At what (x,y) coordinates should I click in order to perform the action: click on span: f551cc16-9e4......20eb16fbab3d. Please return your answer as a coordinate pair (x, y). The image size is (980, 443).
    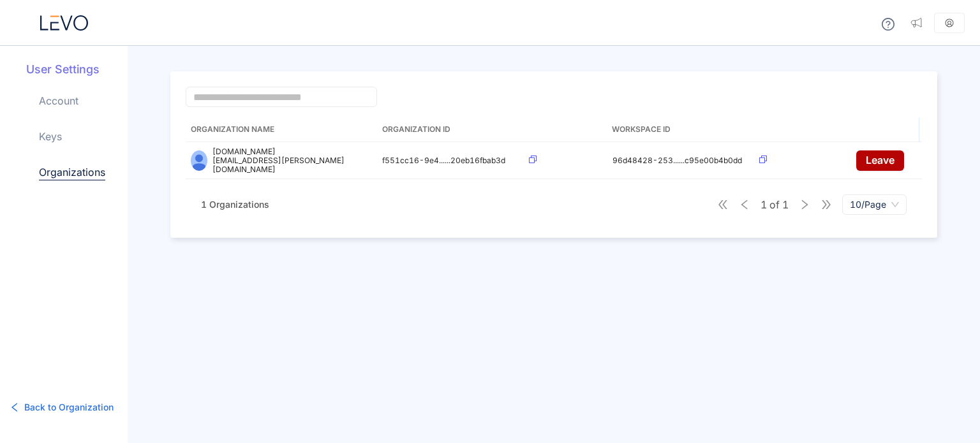
    Looking at the image, I should click on (443, 160).